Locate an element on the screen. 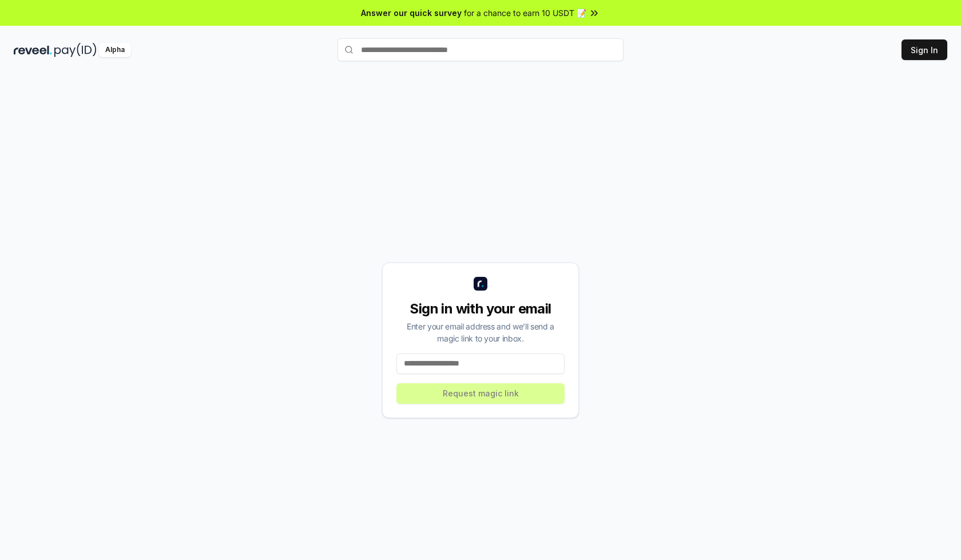  img: pay_id is located at coordinates (75, 50).